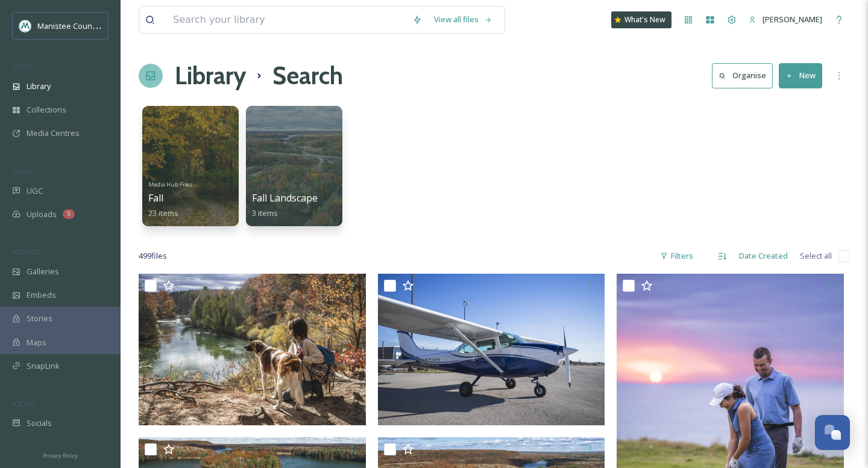 This screenshot has height=468, width=868. Describe the element at coordinates (463, 19) in the screenshot. I see `div: View all files` at that location.